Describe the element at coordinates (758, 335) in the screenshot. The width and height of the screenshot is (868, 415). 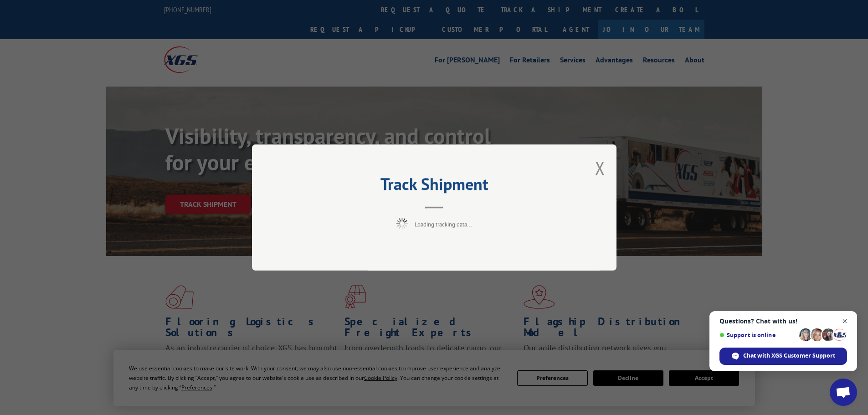
I see `span: Support is online` at that location.